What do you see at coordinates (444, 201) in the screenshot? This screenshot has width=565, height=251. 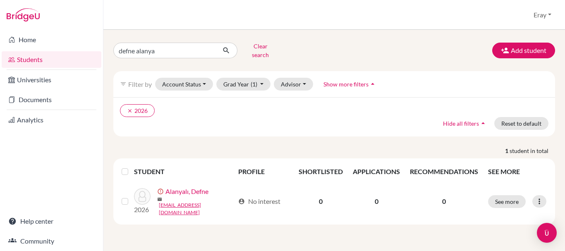 I see `p: 0` at bounding box center [444, 201].